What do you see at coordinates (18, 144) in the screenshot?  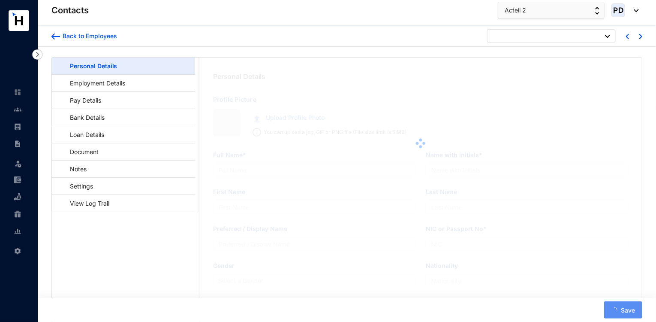 I see `img: contract-unselected.99e2b2107c0a7dd48938.svg` at bounding box center [18, 144].